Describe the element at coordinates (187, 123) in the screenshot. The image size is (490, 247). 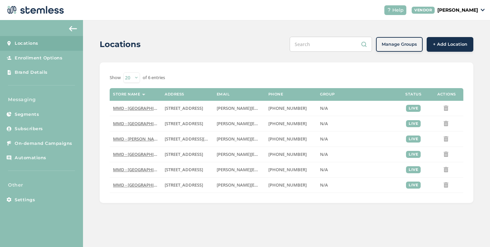
I see `label: 1515 North Cahuenga Boulevard` at that location.